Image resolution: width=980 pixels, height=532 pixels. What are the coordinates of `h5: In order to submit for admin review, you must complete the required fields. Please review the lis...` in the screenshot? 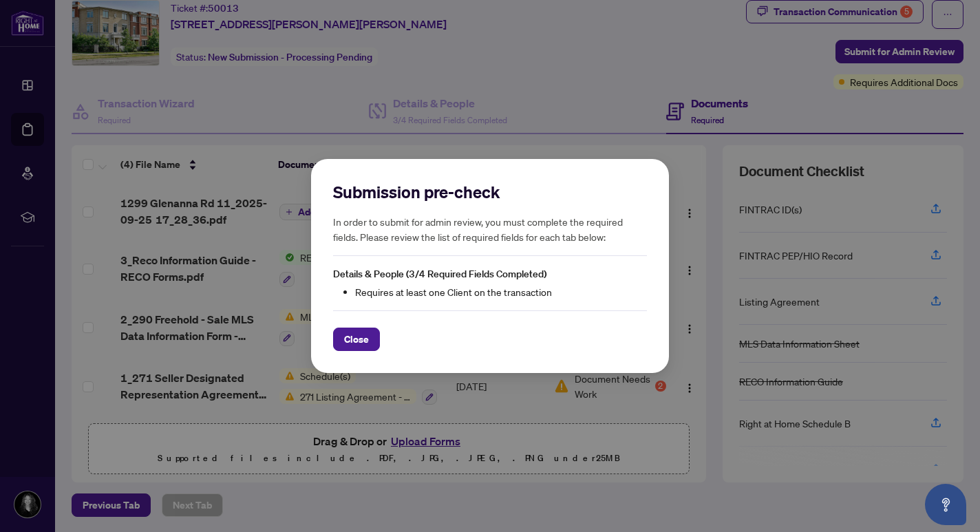 It's located at (490, 230).